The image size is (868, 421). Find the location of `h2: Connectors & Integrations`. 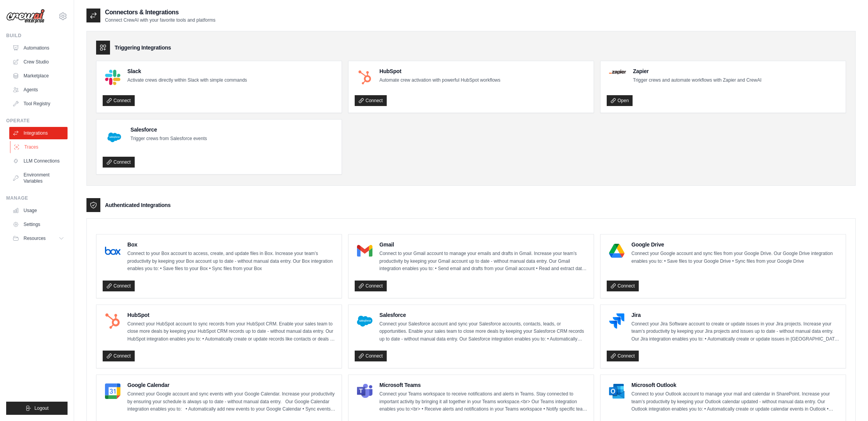

h2: Connectors & Integrations is located at coordinates (160, 12).